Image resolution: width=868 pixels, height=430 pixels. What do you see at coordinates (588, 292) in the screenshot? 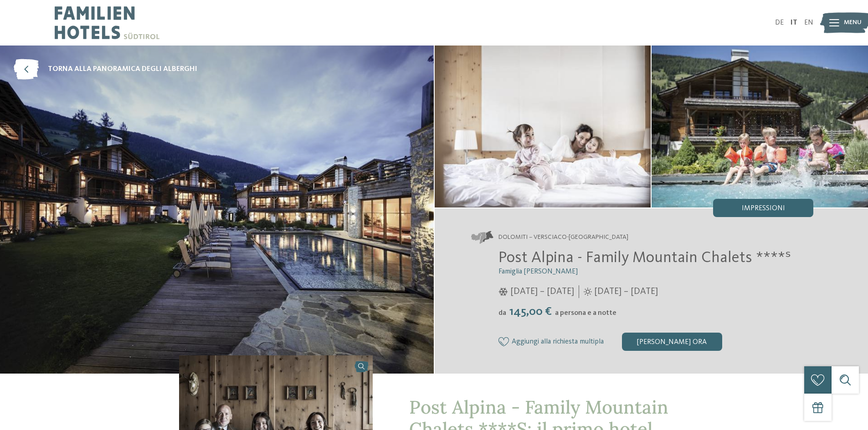
I see `i: Orari d'apertura estate` at bounding box center [588, 292].